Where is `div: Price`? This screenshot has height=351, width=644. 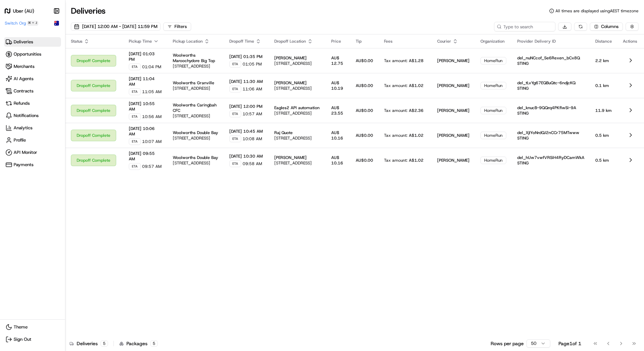
div: Price is located at coordinates (338, 41).